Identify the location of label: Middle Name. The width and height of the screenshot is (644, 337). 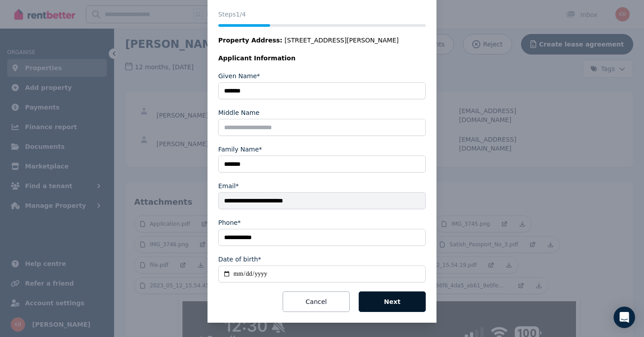
(239, 113).